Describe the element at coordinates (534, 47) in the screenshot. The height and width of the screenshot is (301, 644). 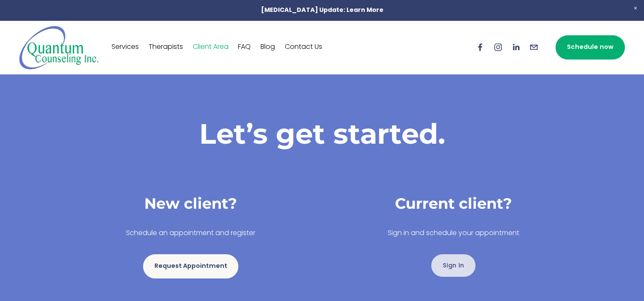
I see `a: info@quantumcounselinginc.com` at that location.